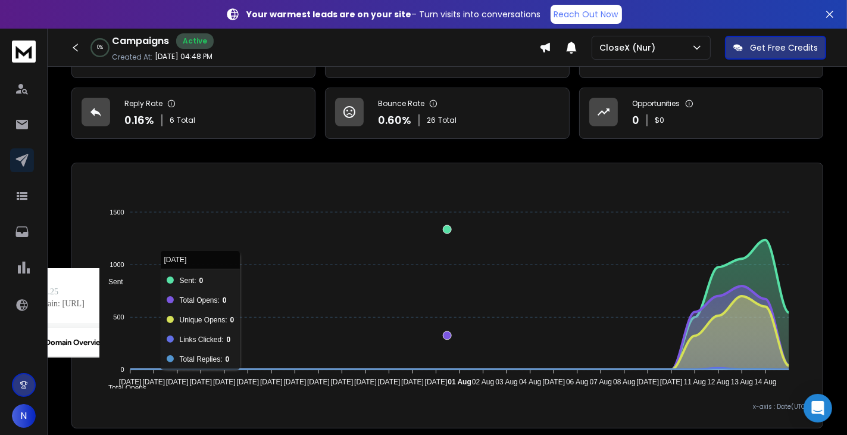  Describe the element at coordinates (76, 74) in the screenshot. I see `div: Domain Overview` at that location.